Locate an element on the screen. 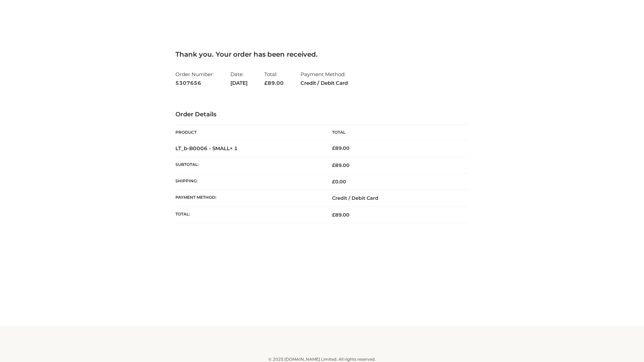 The image size is (644, 362). th: Total: is located at coordinates (249, 215).